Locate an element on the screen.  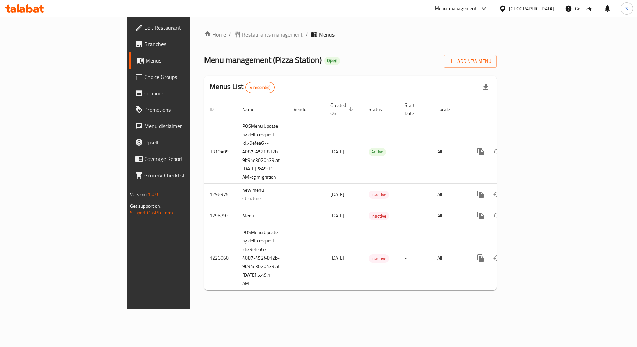
span: S is located at coordinates (627, 9).